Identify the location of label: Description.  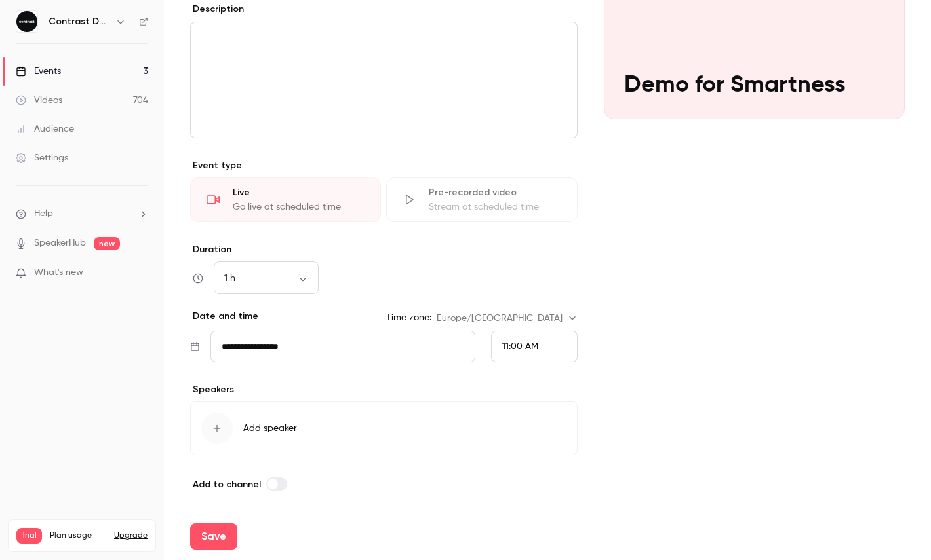
(217, 9).